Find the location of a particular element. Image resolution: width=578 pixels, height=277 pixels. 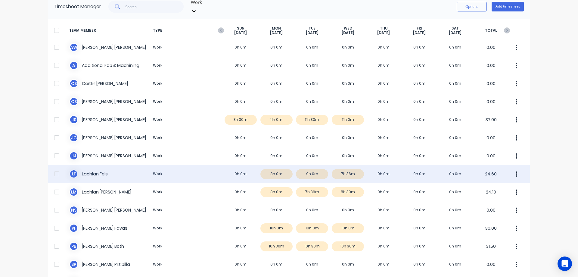

span: TOTAL is located at coordinates (490, 30).